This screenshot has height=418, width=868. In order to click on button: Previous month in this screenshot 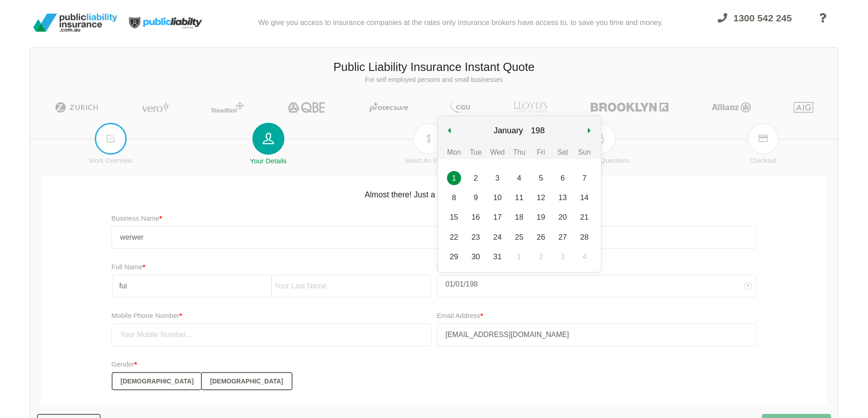, I will do `click(450, 131)`.